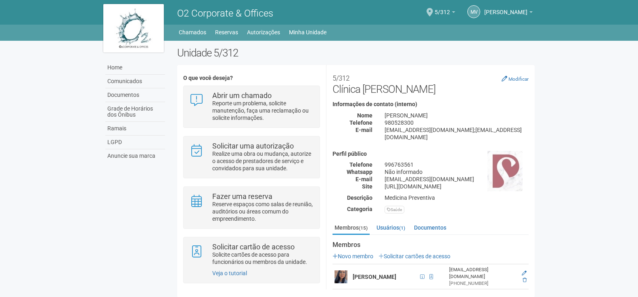 This screenshot has width=638, height=297. What do you see at coordinates (251, 157) in the screenshot?
I see `a: Solicitar uma autorização Realize uma obra ou mudança, autorize o acesso de prestadores de serviç...` at bounding box center [251, 157].